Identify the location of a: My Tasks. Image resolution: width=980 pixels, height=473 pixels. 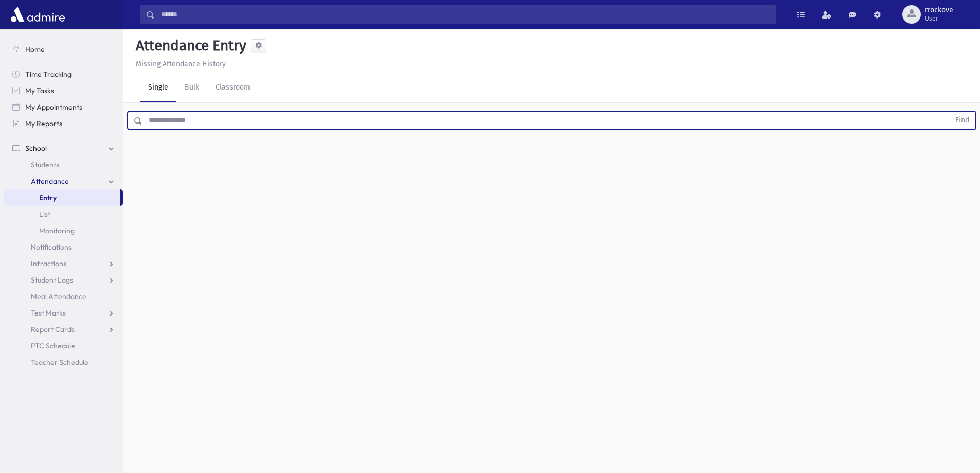
(64, 91).